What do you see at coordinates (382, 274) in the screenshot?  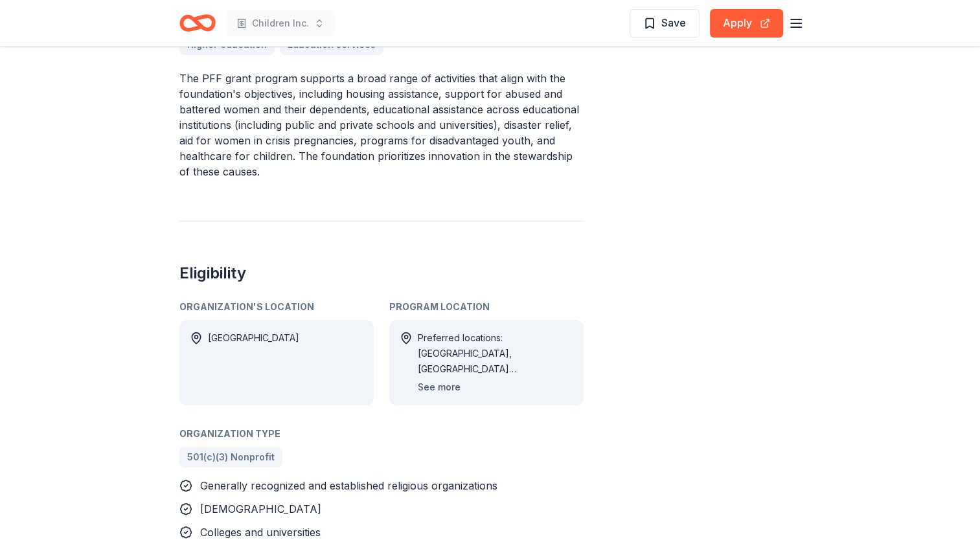 I see `h2: Eligibility` at bounding box center [382, 274].